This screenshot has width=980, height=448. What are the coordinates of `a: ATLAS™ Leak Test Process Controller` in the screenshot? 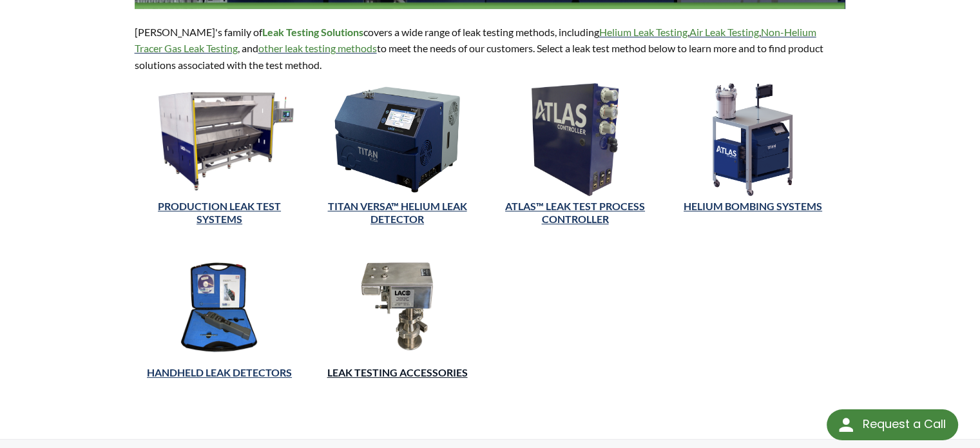 It's located at (575, 213).